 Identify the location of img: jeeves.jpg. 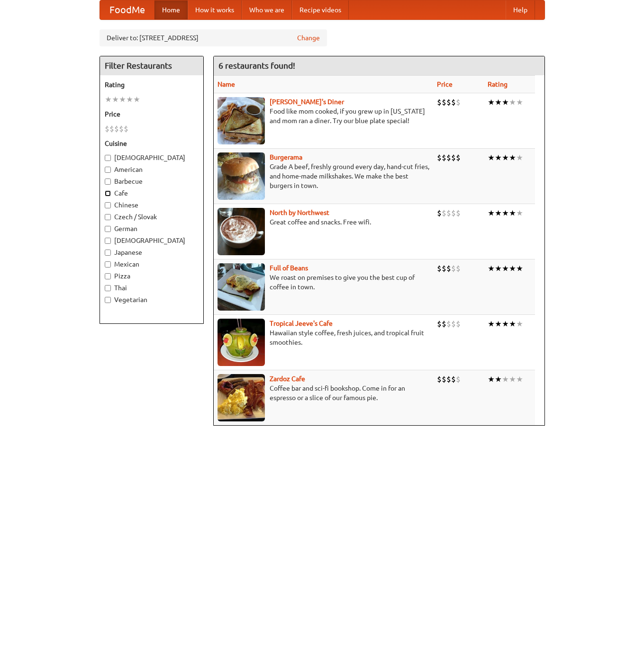
(241, 343).